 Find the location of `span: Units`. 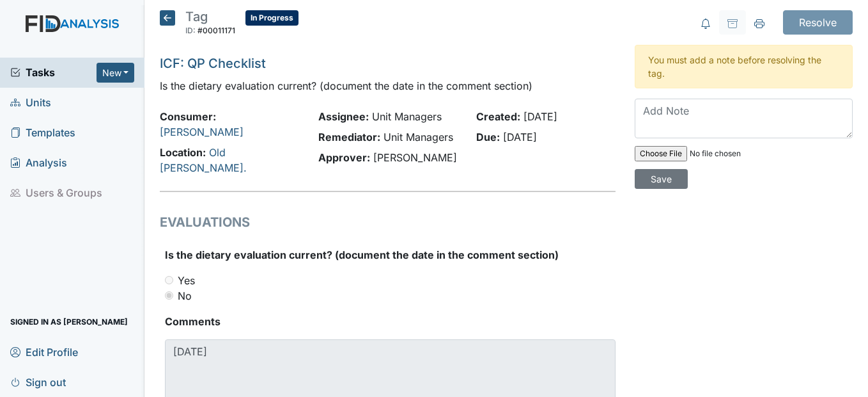

span: Units is located at coordinates (31, 103).